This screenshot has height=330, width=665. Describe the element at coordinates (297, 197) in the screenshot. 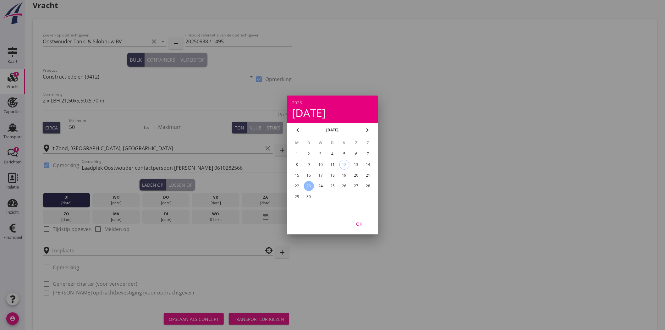

I see `div: 29` at that location.